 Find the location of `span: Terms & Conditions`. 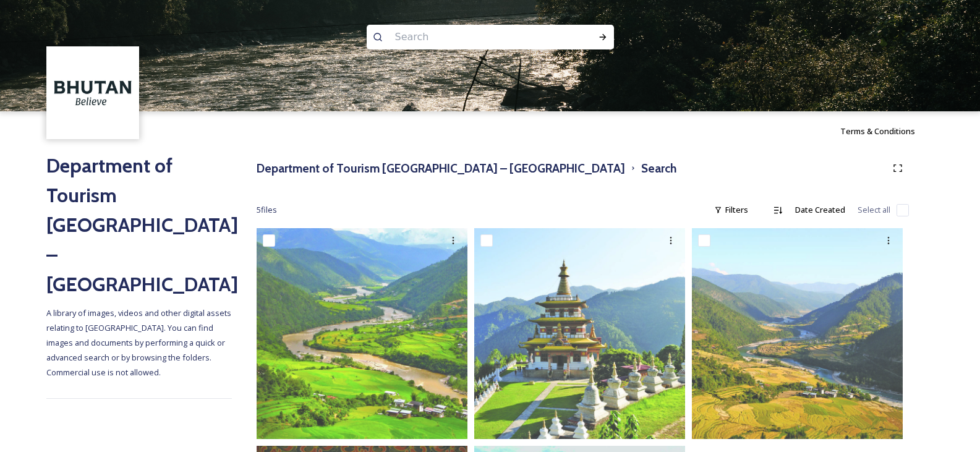

span: Terms & Conditions is located at coordinates (878, 131).